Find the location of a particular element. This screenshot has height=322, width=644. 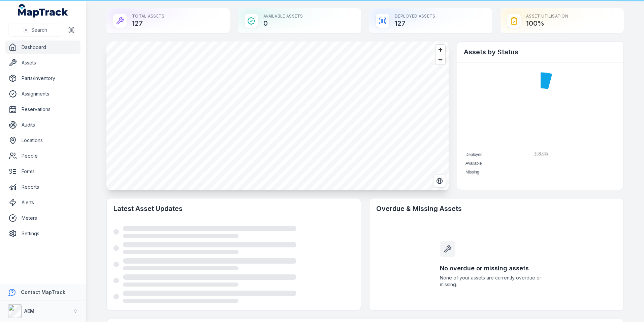

span: Missing is located at coordinates (472, 172).